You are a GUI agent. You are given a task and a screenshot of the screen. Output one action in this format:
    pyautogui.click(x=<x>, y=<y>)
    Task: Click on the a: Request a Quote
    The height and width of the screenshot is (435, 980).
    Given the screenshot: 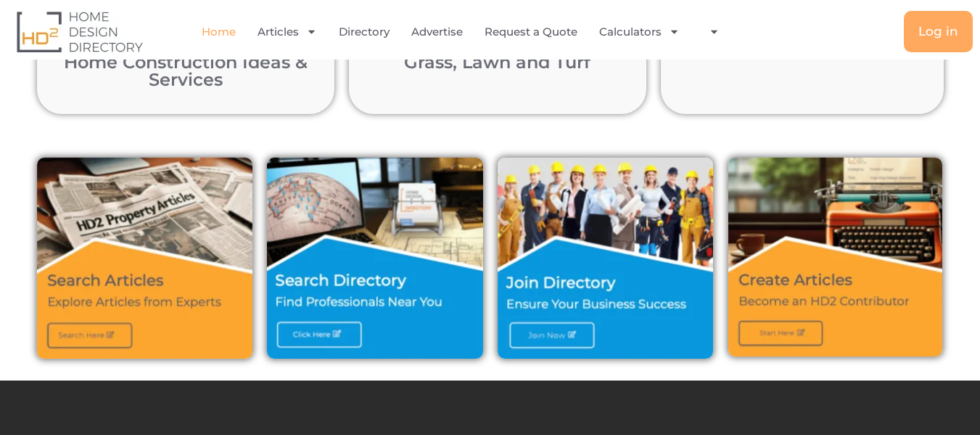 What is the action you would take?
    pyautogui.click(x=531, y=32)
    